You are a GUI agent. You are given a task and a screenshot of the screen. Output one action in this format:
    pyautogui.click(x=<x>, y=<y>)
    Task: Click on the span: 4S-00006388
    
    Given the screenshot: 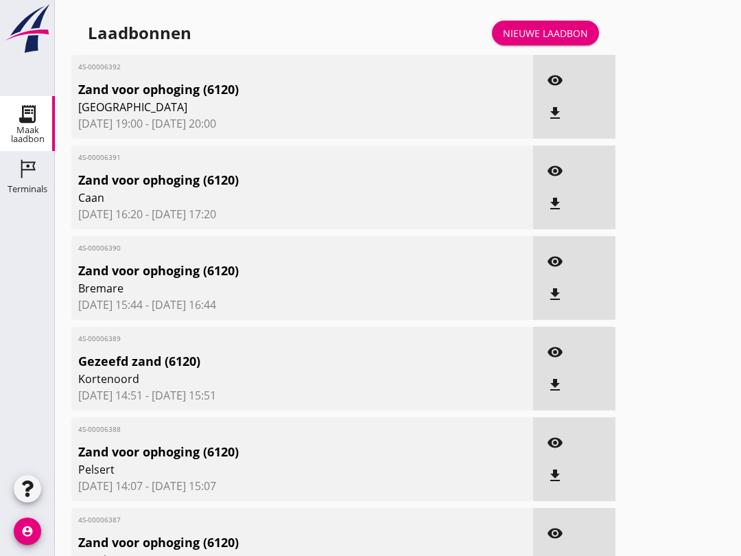 What is the action you would take?
    pyautogui.click(x=265, y=429)
    